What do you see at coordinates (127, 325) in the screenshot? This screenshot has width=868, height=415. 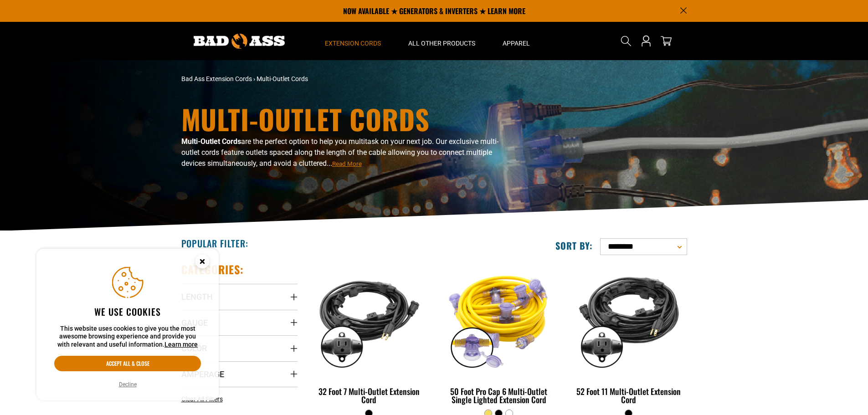 I see `aside: Cookie Consent` at bounding box center [127, 325].